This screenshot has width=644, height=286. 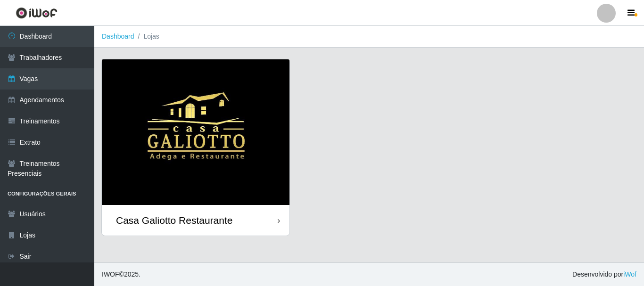 What do you see at coordinates (604, 274) in the screenshot?
I see `span: Desenvolvido por` at bounding box center [604, 274].